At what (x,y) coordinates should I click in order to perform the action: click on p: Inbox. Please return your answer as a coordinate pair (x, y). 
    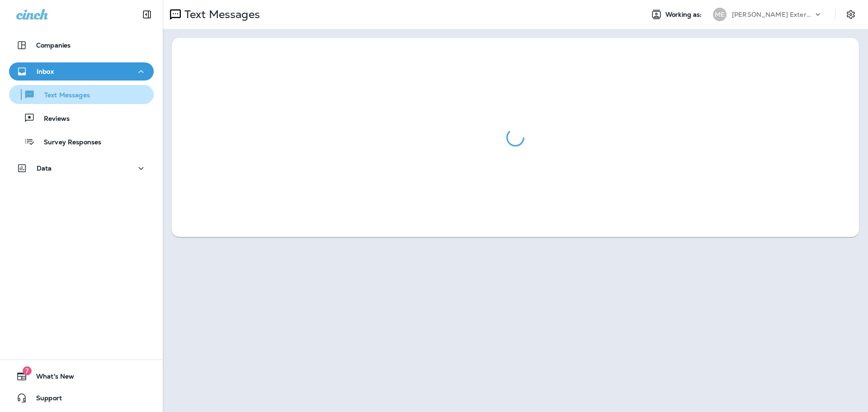
    Looking at the image, I should click on (45, 71).